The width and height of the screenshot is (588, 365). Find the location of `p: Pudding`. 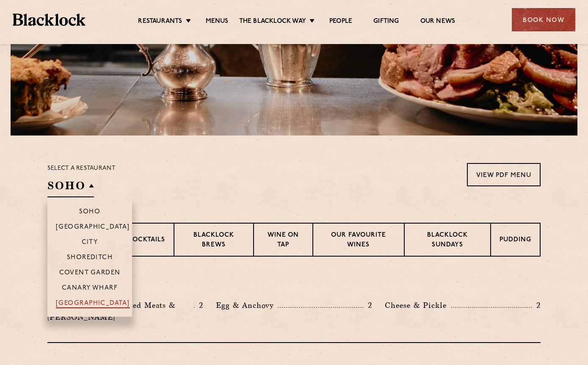

p: Pudding is located at coordinates (515, 240).